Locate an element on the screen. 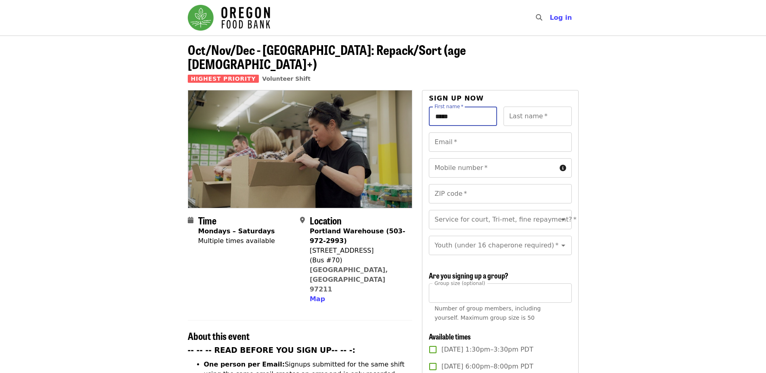  i: calendar icon is located at coordinates (191, 220).